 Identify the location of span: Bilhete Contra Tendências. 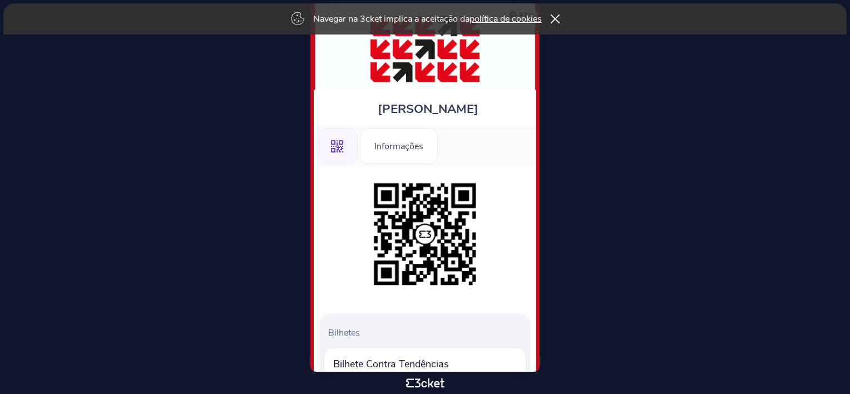
(391, 364).